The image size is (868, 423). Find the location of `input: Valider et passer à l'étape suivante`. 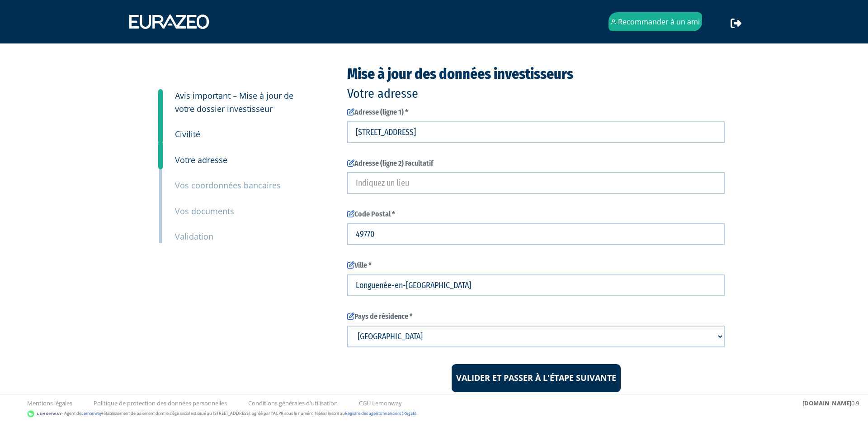

input: Valider et passer à l'étape suivante is located at coordinates (537, 378).